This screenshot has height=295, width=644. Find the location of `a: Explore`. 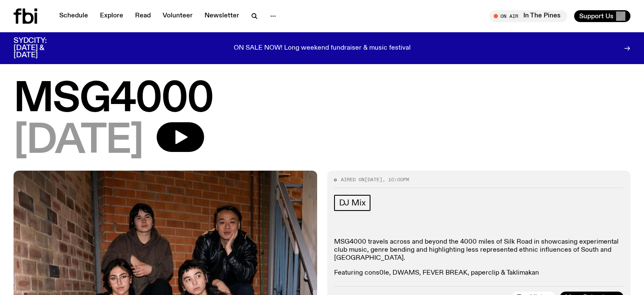

a: Explore is located at coordinates (112, 16).